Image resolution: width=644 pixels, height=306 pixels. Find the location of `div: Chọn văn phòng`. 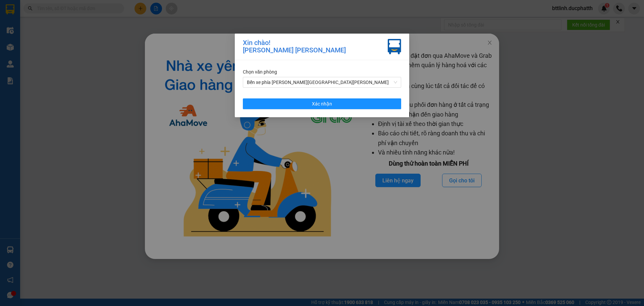

div: Chọn văn phòng is located at coordinates (322, 72).